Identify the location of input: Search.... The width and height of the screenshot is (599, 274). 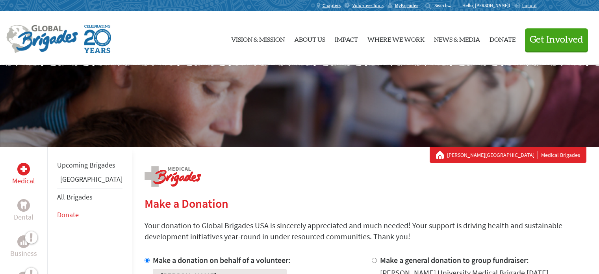
(445, 5).